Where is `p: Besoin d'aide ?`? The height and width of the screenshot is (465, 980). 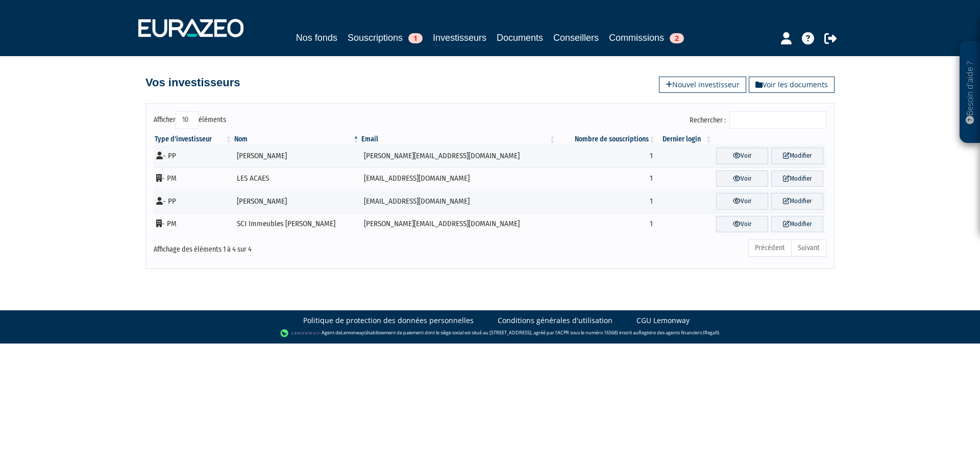 p: Besoin d'aide ? is located at coordinates (970, 92).